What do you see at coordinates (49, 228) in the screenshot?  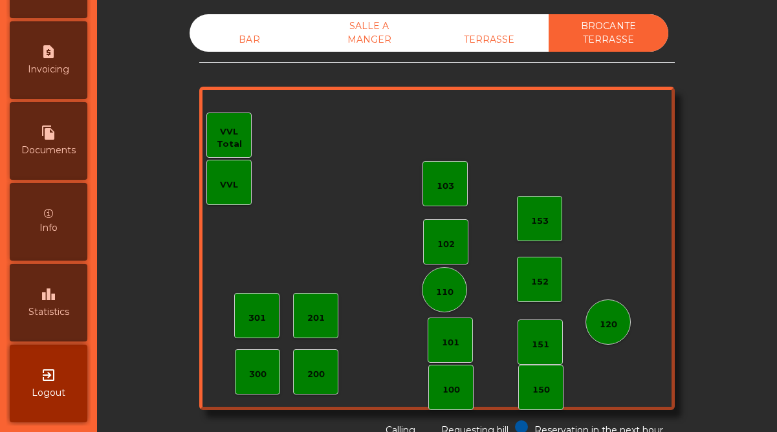 I see `span: Info` at bounding box center [49, 228].